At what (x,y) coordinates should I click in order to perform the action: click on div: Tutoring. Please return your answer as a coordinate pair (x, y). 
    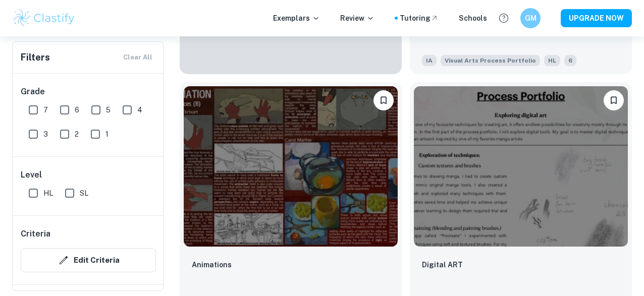
    Looking at the image, I should click on (419, 18).